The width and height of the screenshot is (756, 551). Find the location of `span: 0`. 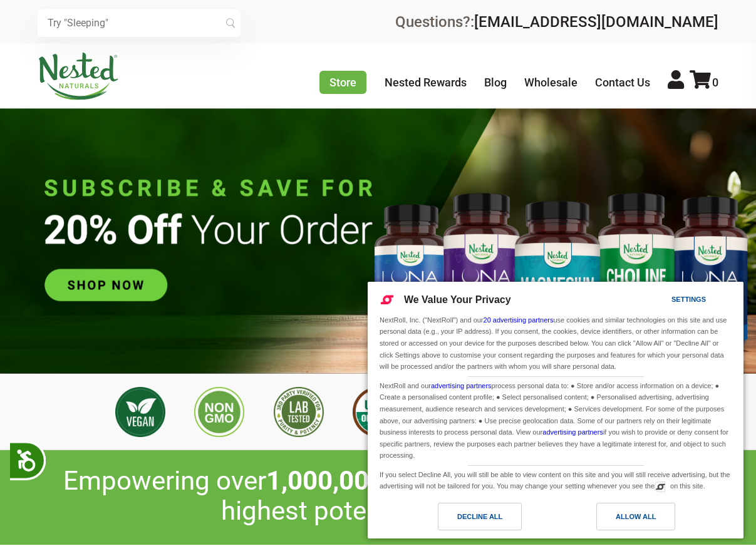

span: 0 is located at coordinates (716, 82).